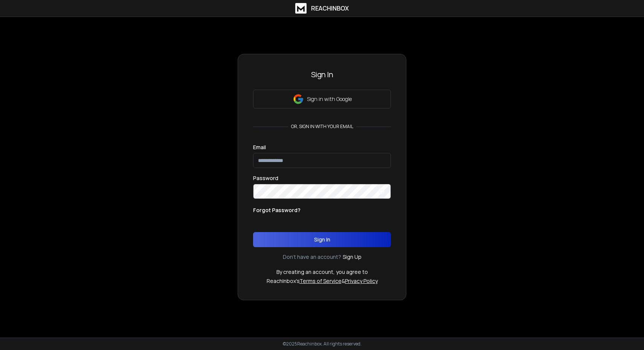  What do you see at coordinates (322, 8) in the screenshot?
I see `a: ReachInbox` at bounding box center [322, 8].